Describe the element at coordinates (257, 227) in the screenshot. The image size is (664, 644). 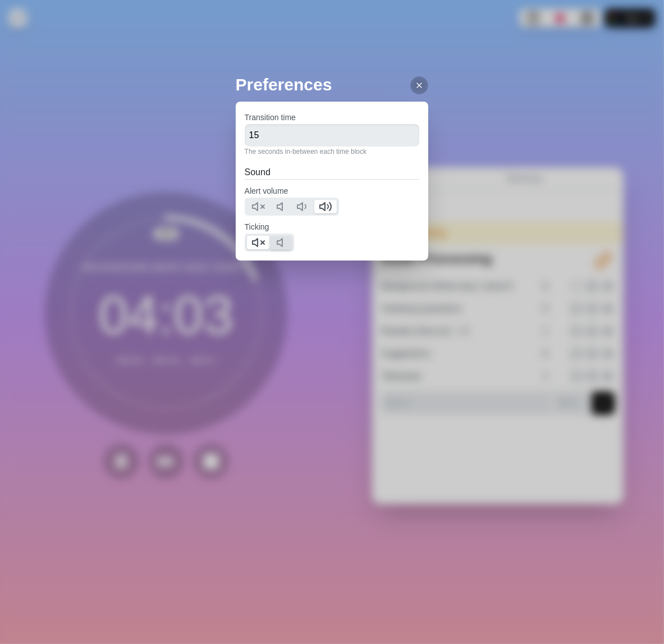
I see `label: Ticking` at that location.